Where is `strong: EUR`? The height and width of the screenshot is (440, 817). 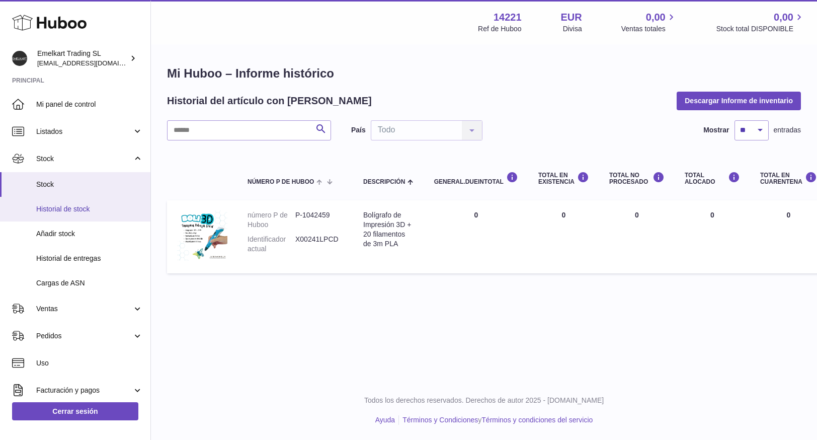
strong: EUR is located at coordinates (572, 17).